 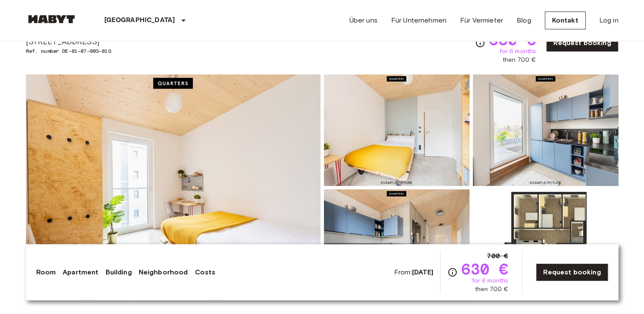 What do you see at coordinates (419, 20) in the screenshot?
I see `a: Für Unternehmen` at bounding box center [419, 20].